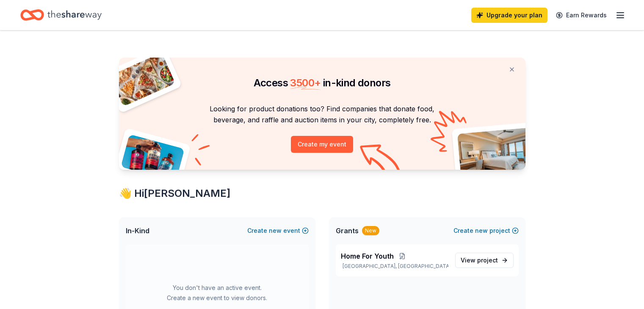  I want to click on div: New, so click(370, 231).